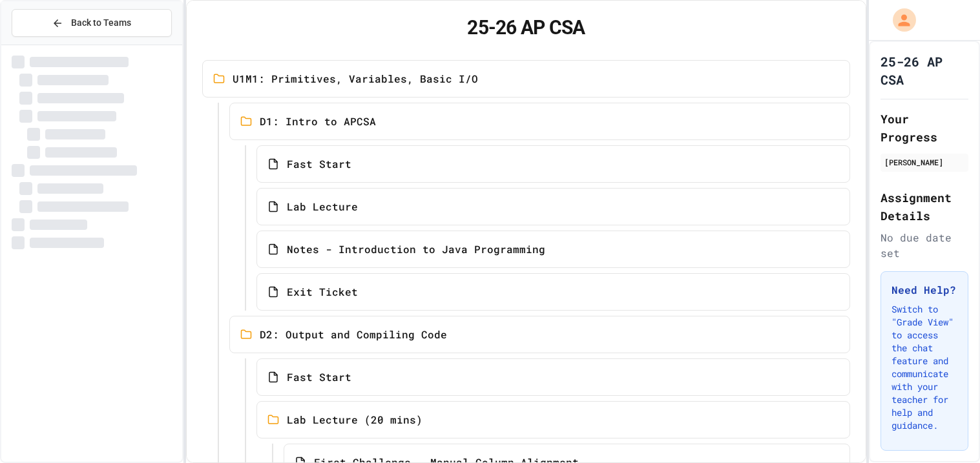 The width and height of the screenshot is (980, 463). What do you see at coordinates (354, 420) in the screenshot?
I see `span: Lab Lecture (20 mins)` at bounding box center [354, 420].